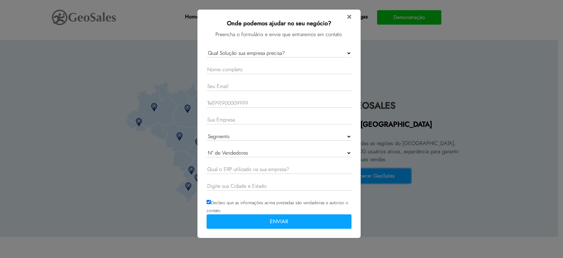 The width and height of the screenshot is (563, 258). I want to click on input: Digite sua Cidade e Estado, so click(279, 186).